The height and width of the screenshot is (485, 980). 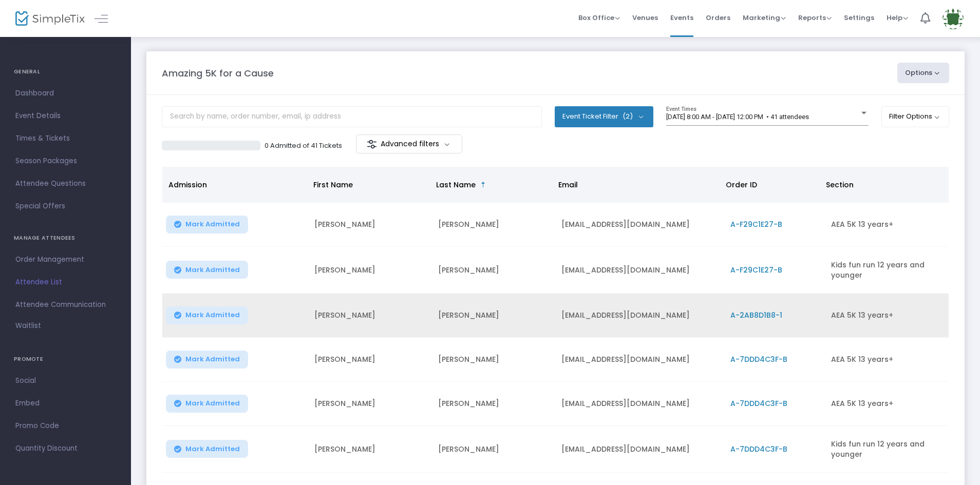 I want to click on span: Section, so click(x=840, y=185).